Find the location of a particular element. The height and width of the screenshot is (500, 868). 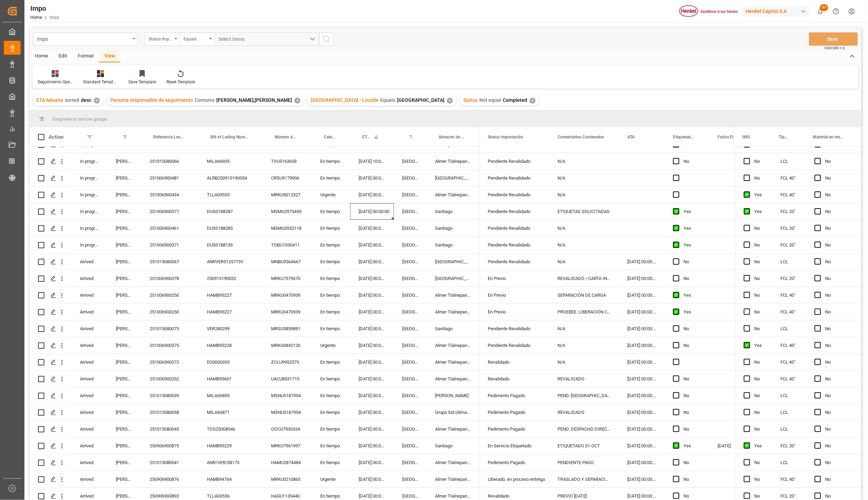

div: MRKU7579670 is located at coordinates (287, 278).